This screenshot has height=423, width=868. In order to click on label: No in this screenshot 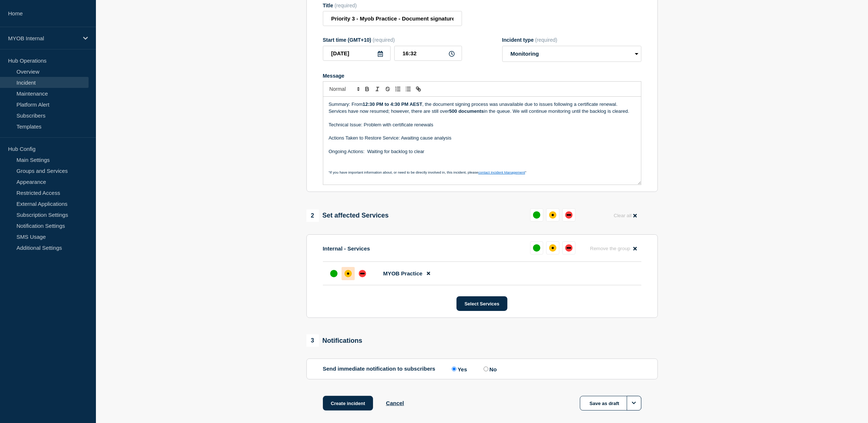, I will do `click(489, 369)`.